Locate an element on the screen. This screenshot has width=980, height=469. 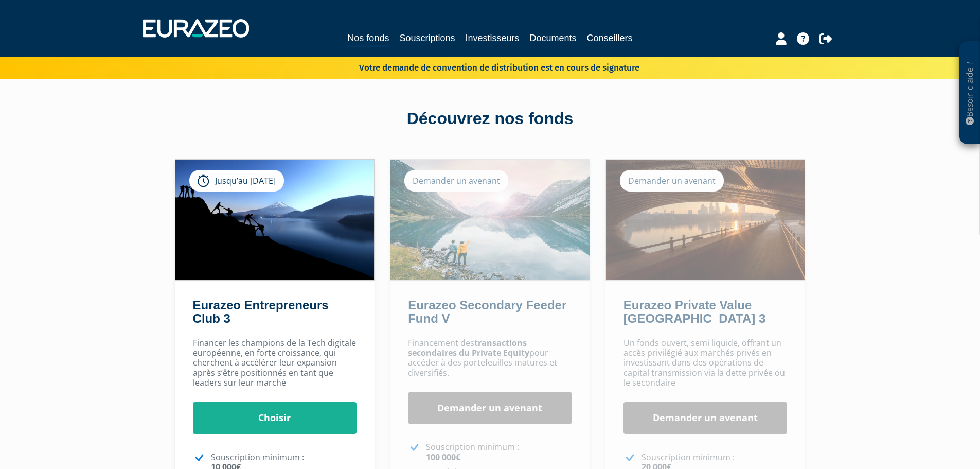
a: Nos fonds is located at coordinates (367, 39).